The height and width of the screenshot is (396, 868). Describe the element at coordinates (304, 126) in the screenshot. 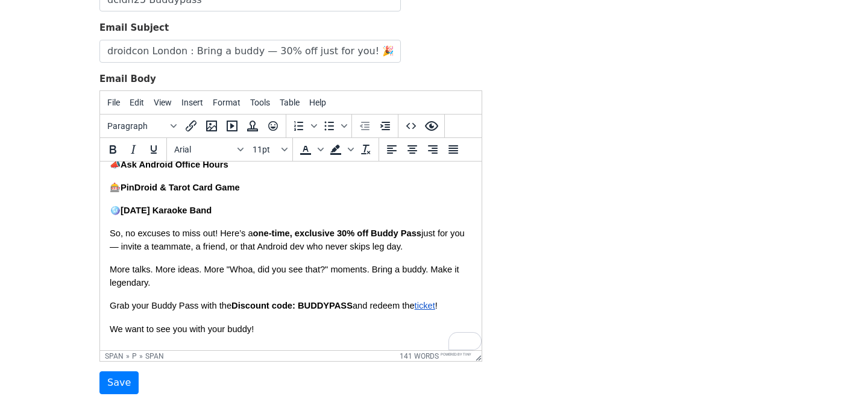

I see `div: Numbered list` at that location.